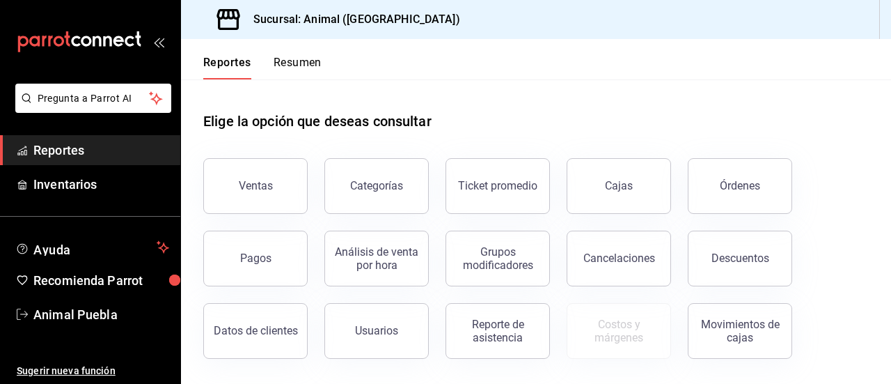 The image size is (891, 384). Describe the element at coordinates (498, 258) in the screenshot. I see `button: Grupos modificadores` at that location.